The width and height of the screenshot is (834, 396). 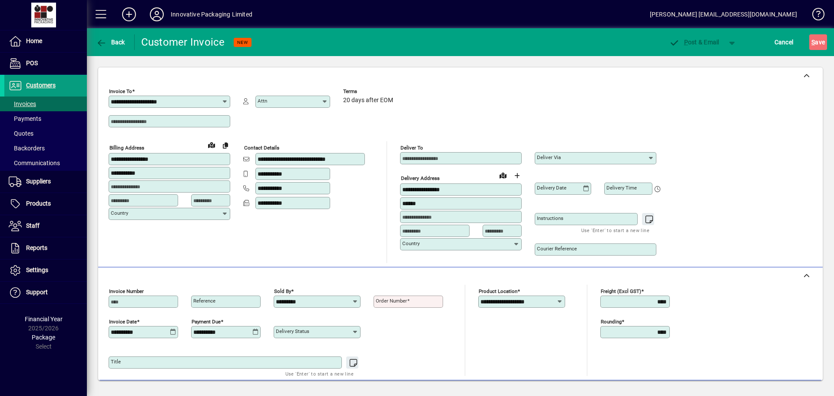 I want to click on span: Cancel, so click(x=784, y=42).